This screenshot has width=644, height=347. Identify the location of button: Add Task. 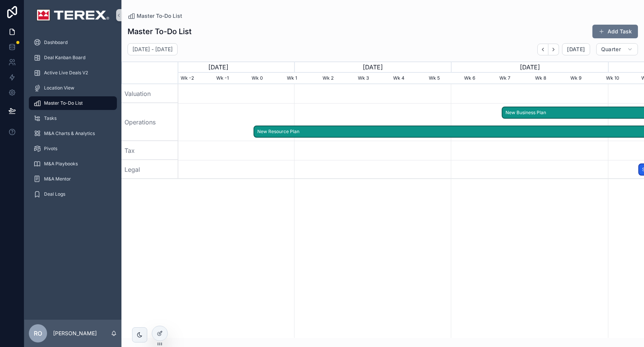
(615, 31).